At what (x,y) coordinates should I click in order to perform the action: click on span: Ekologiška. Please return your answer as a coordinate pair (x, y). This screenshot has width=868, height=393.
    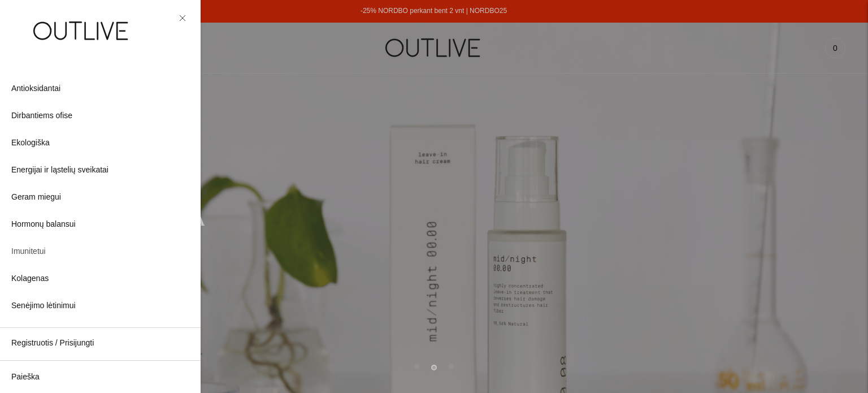
    Looking at the image, I should click on (31, 143).